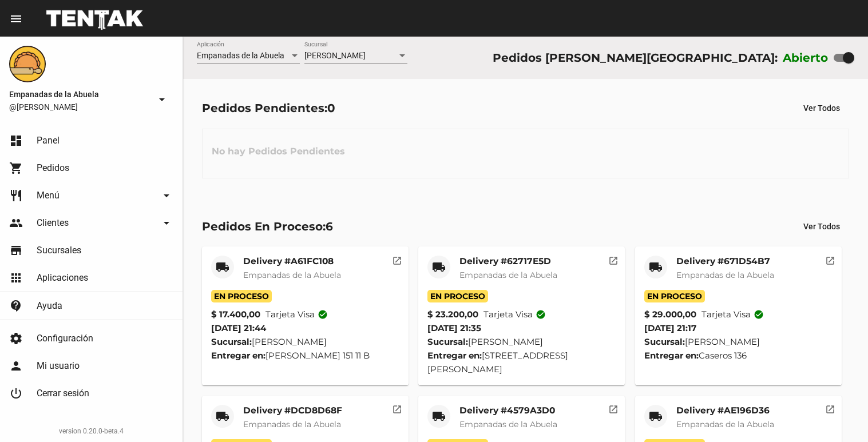  I want to click on span: Panel, so click(48, 141).